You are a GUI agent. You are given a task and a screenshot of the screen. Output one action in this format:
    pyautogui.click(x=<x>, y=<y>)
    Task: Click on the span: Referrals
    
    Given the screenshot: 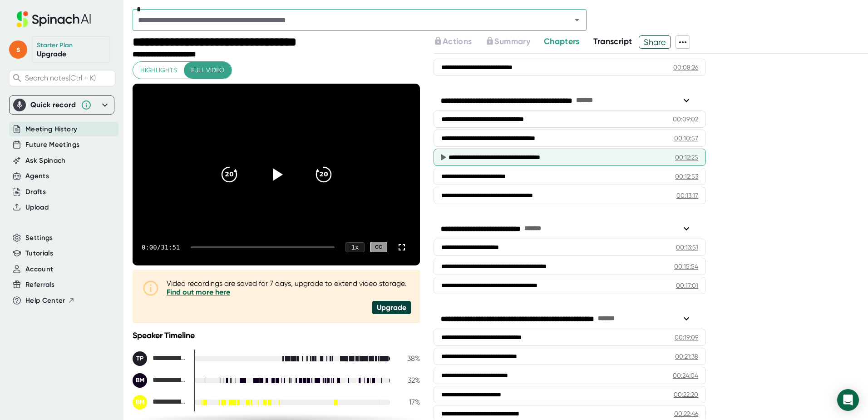 What is the action you would take?
    pyautogui.click(x=40, y=284)
    